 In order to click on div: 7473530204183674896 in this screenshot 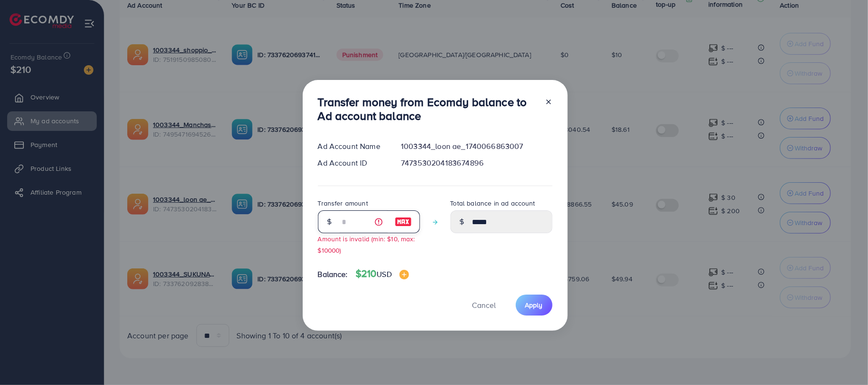, I will do `click(476, 163)`.